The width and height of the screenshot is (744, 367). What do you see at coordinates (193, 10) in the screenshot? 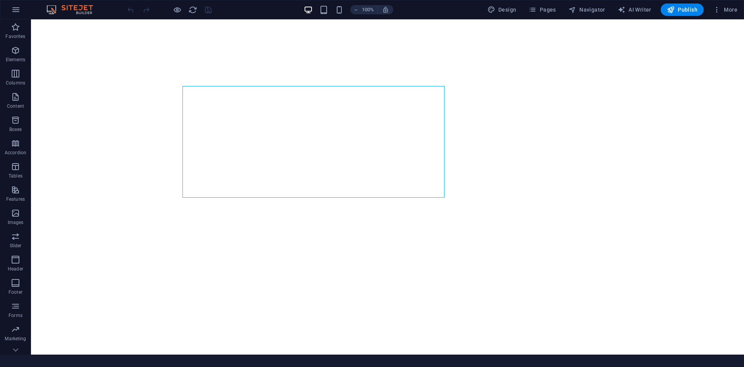
I see `i: Reload page` at bounding box center [193, 10].